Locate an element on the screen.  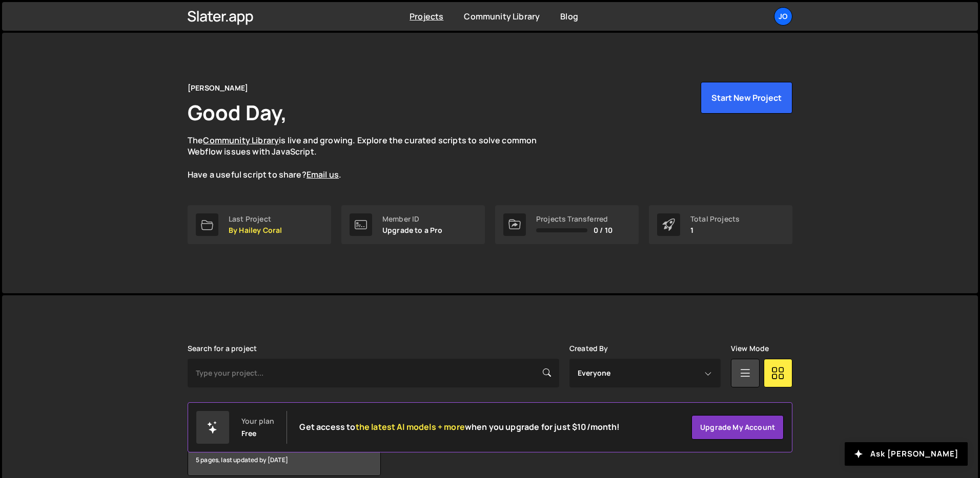
span: the latest AI models + more is located at coordinates (410, 427).